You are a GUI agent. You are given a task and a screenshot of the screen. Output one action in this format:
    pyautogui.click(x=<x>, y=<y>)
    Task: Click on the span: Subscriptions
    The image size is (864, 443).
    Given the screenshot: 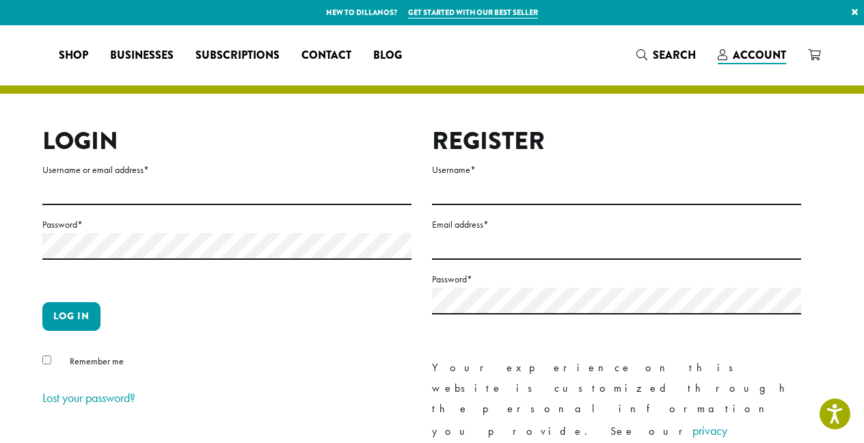 What is the action you would take?
    pyautogui.click(x=237, y=55)
    